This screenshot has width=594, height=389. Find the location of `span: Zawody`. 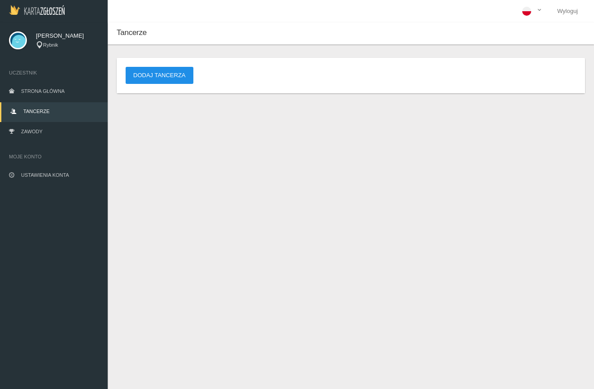

span: Zawody is located at coordinates (32, 131).